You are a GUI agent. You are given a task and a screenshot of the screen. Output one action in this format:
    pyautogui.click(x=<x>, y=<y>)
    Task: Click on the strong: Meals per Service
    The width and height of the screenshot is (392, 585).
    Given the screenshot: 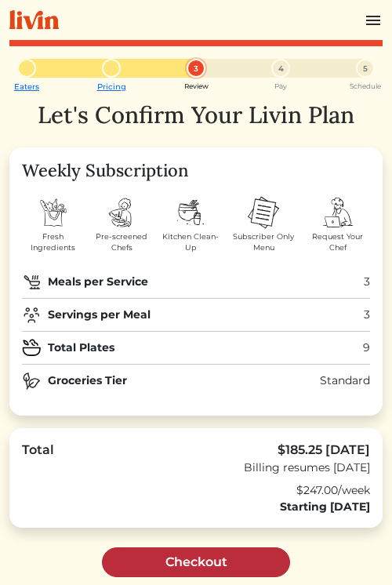 What is the action you would take?
    pyautogui.click(x=98, y=282)
    